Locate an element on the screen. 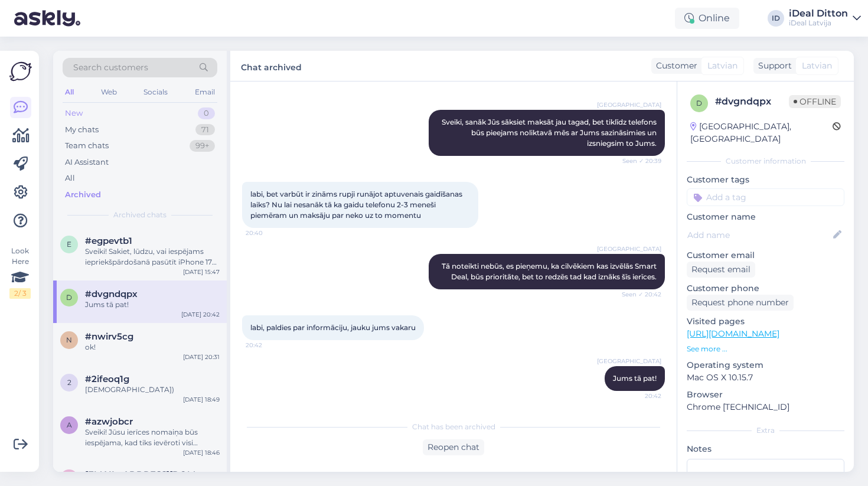 Image resolution: width=868 pixels, height=486 pixels. div: Customer information is located at coordinates (766, 161).